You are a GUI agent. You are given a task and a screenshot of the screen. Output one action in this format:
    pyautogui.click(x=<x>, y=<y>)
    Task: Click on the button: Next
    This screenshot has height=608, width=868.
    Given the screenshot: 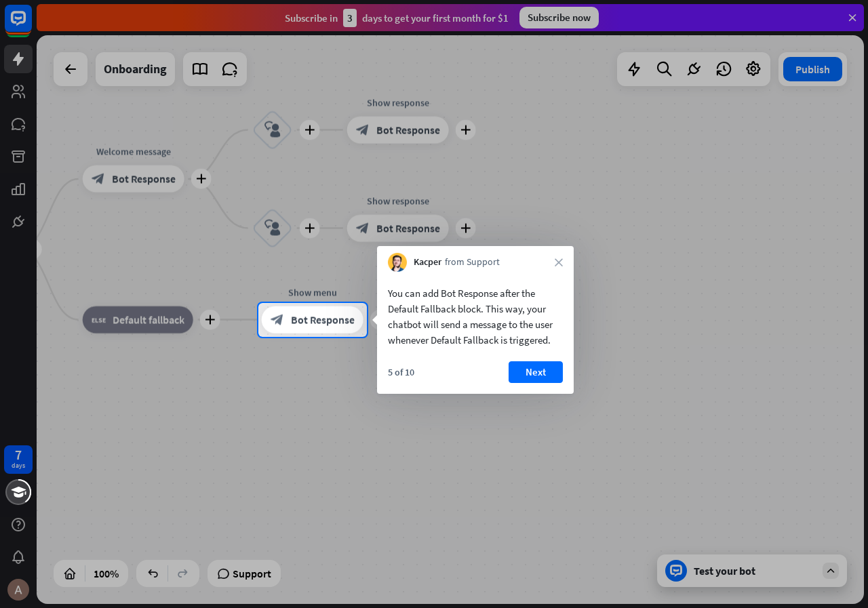 What is the action you would take?
    pyautogui.click(x=535, y=372)
    